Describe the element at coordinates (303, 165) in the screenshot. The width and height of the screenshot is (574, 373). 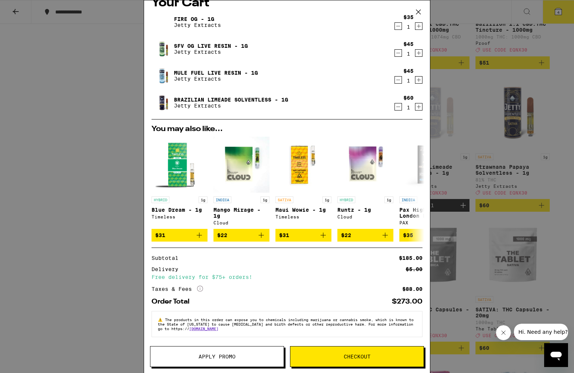
I see `img: Timeless - Maui Wowie - 1g` at that location.